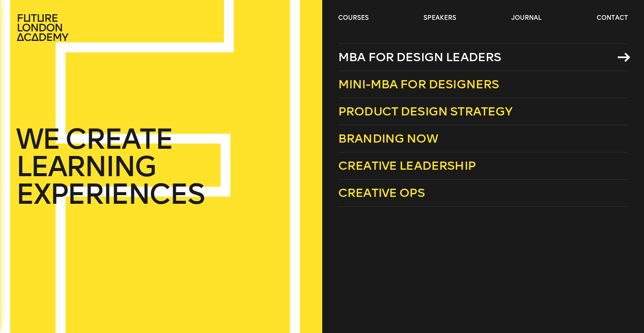 The image size is (644, 333). I want to click on a: MBA for Design Leaders, so click(483, 57).